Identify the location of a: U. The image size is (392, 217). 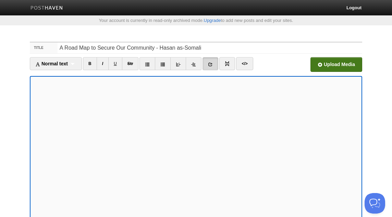
(115, 64).